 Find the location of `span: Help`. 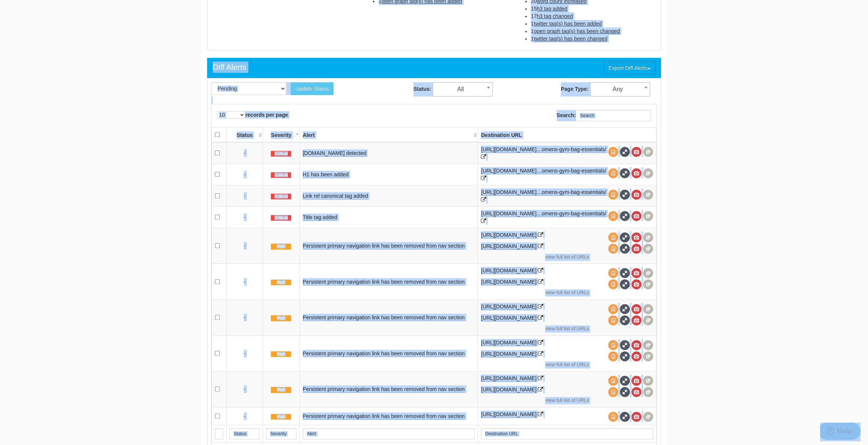

span: Help is located at coordinates (24, 9).